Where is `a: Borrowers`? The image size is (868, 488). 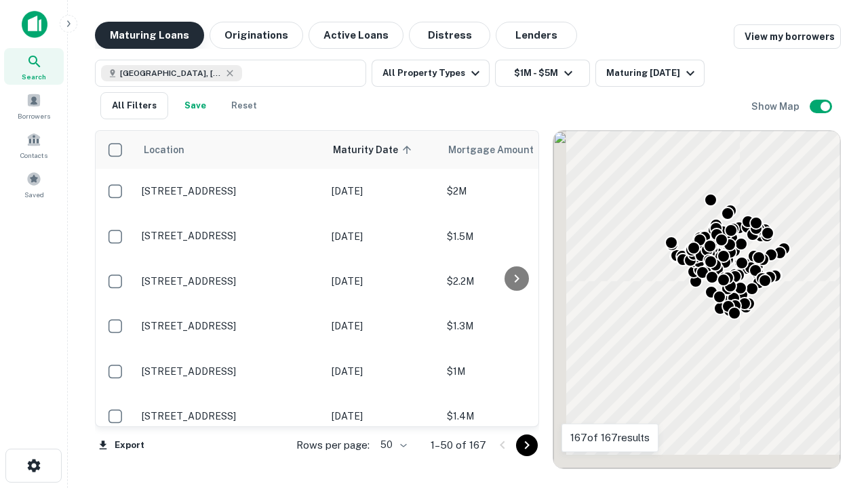
a: Borrowers is located at coordinates (34, 106).